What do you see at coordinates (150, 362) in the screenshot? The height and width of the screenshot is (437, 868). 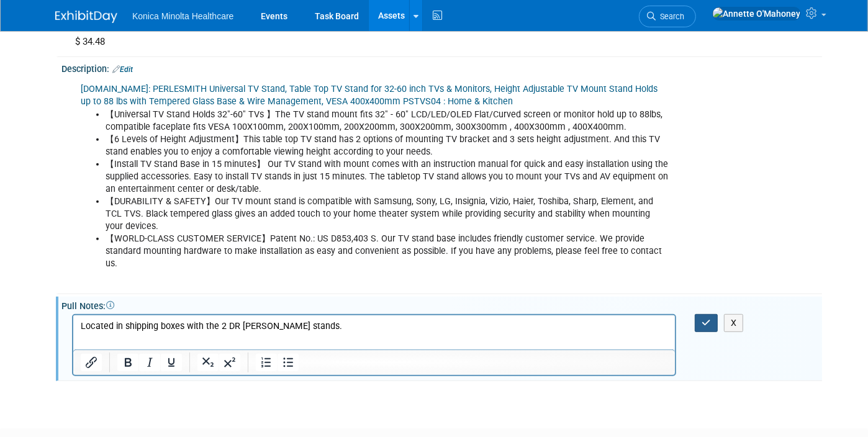 I see `button: Italic` at bounding box center [150, 362].